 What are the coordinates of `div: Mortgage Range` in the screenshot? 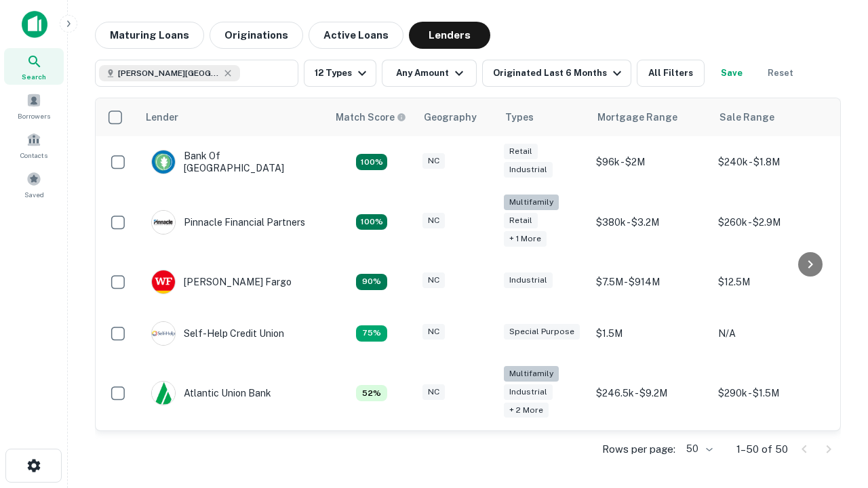 It's located at (638, 117).